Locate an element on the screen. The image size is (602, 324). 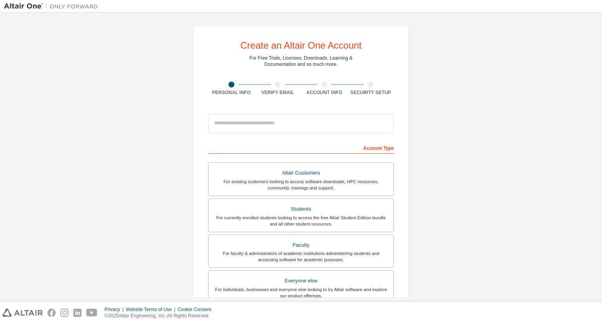
div: Account Info is located at coordinates (324, 93).